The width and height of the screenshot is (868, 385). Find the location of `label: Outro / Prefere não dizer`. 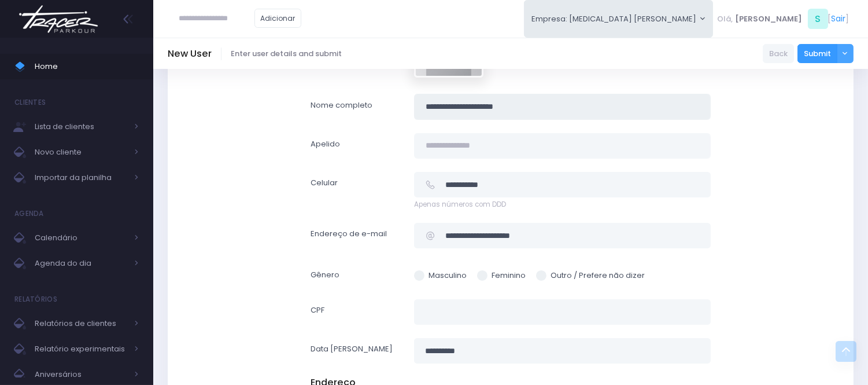

label: Outro / Prefere não dizer is located at coordinates (590, 276).